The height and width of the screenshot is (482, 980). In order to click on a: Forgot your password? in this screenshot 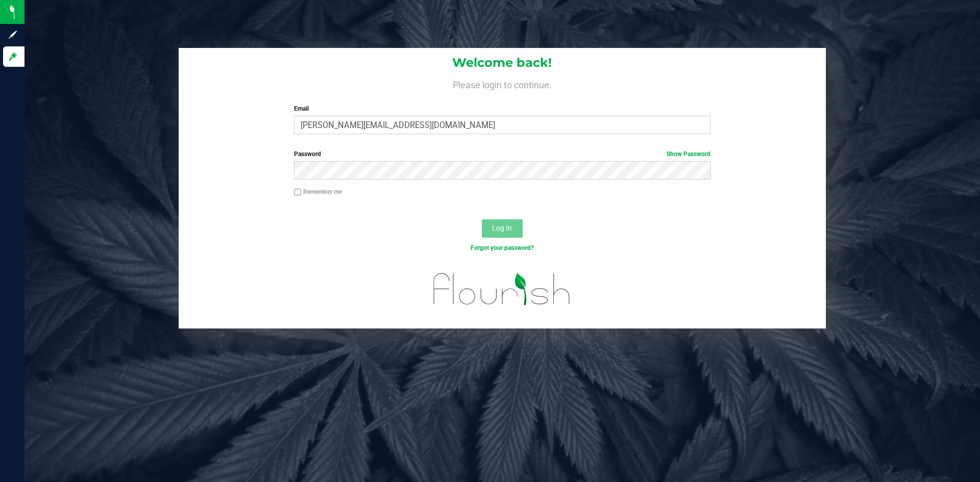, I will do `click(502, 248)`.